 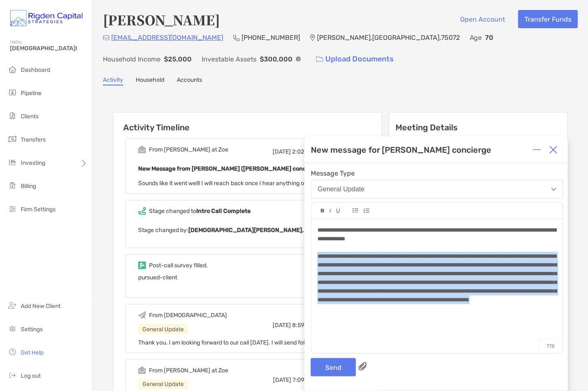 I want to click on span: Transfers, so click(x=33, y=139).